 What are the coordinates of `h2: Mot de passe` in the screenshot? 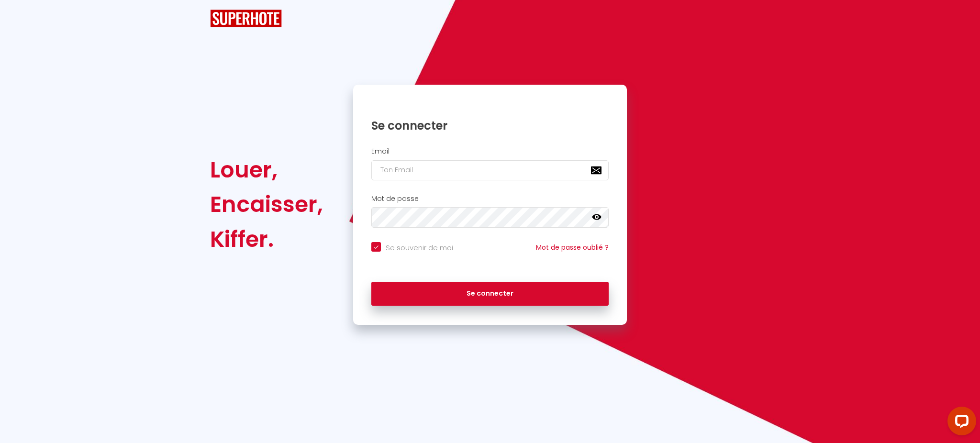 It's located at (490, 199).